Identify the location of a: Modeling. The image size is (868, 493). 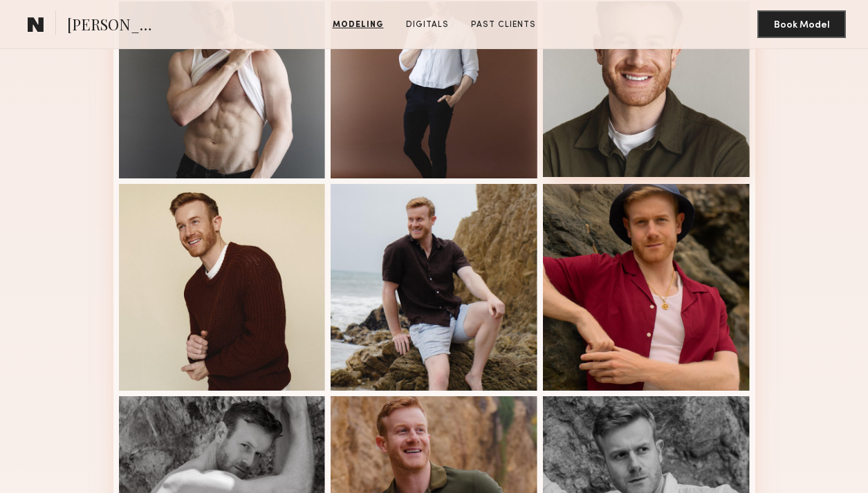
(358, 25).